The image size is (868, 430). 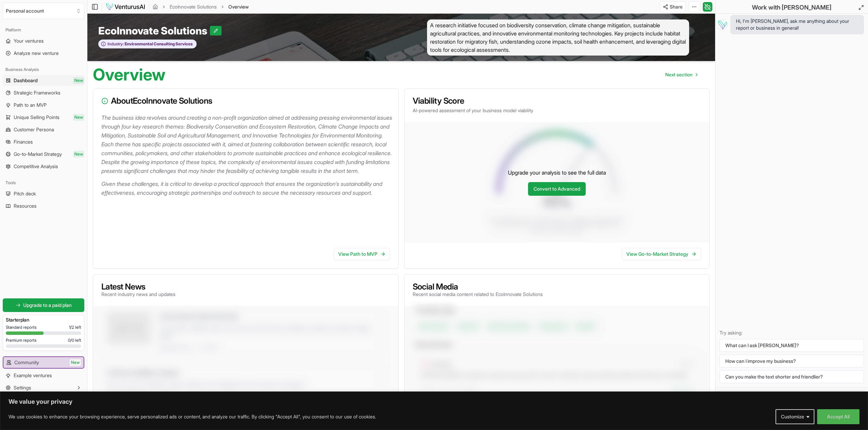 I want to click on h3: Social Media, so click(x=478, y=287).